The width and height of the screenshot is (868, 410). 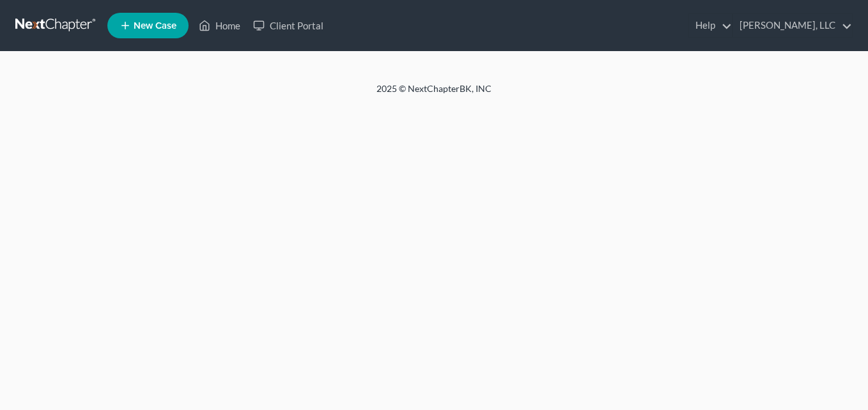 I want to click on a: Client Portal, so click(x=288, y=26).